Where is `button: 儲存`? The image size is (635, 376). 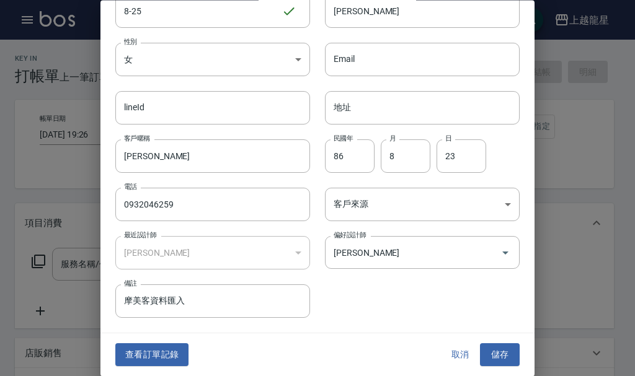
button: 儲存 is located at coordinates (499, 355).